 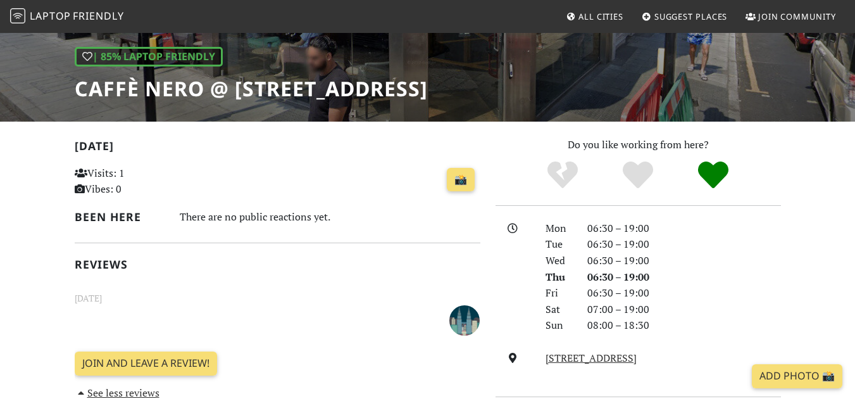 What do you see at coordinates (146, 363) in the screenshot?
I see `a: Join and leave a review!` at bounding box center [146, 363].